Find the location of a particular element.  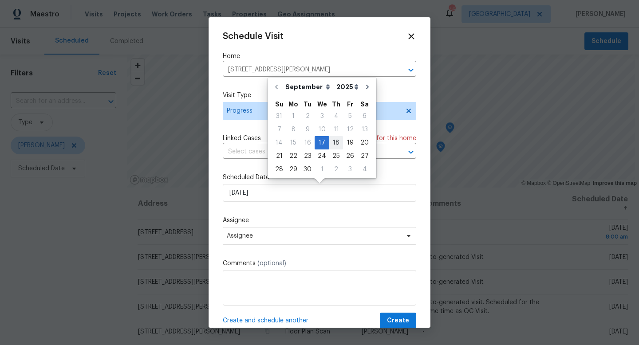

div: Mon Sep 29 2025 is located at coordinates (293, 169).